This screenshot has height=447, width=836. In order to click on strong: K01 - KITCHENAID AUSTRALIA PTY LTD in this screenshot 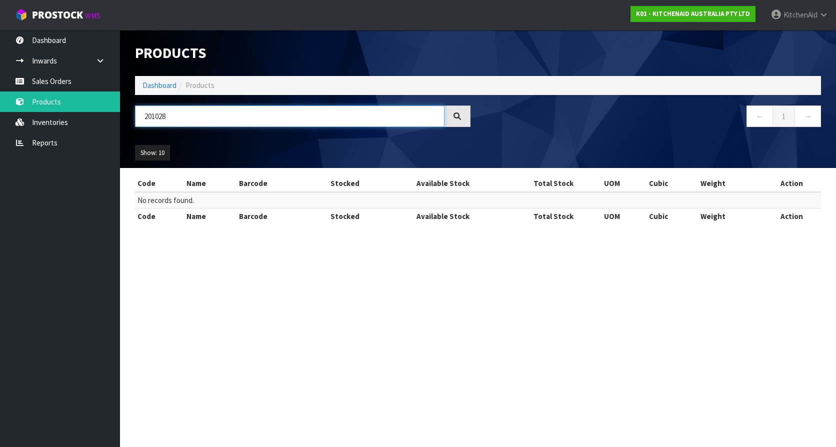, I will do `click(693, 14)`.